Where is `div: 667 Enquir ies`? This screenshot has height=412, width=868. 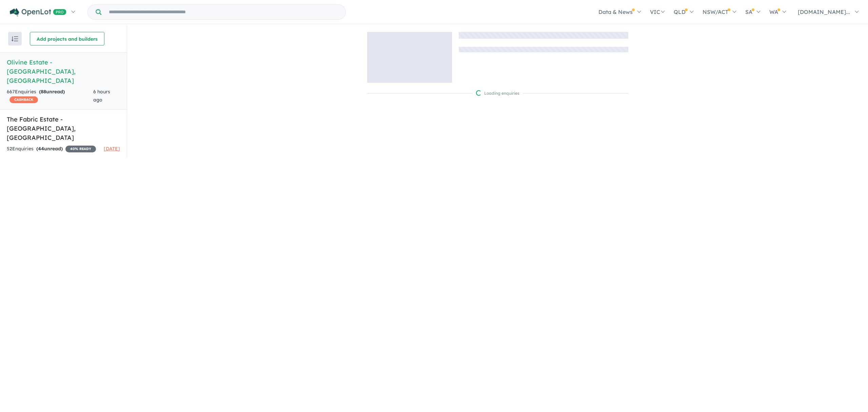 div: 667 Enquir ies is located at coordinates (50, 96).